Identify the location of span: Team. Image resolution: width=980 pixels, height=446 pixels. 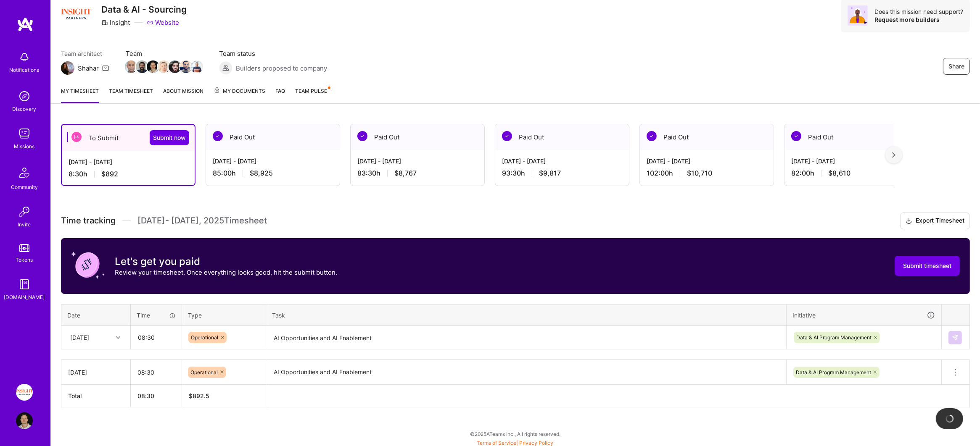
(164, 53).